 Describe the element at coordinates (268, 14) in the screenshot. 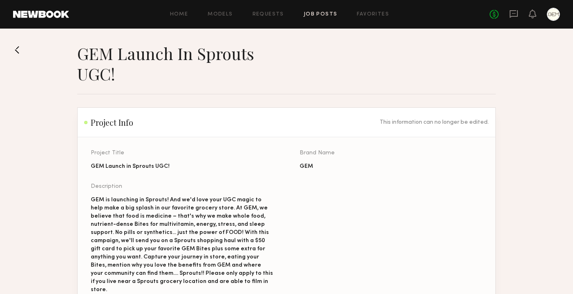

I see `a: Requests` at that location.